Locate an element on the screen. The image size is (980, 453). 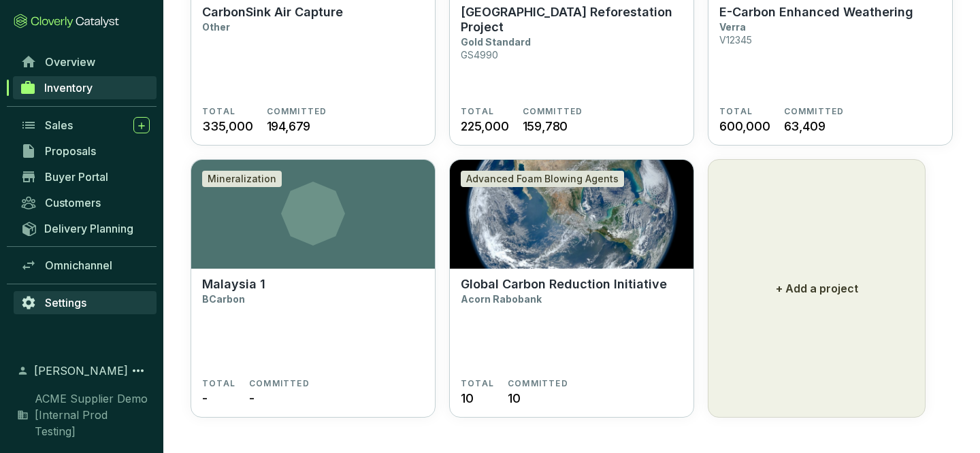
a: MineralizationMalaysia 1BCarbonTOTAL-COMMITTED- is located at coordinates (313, 289).